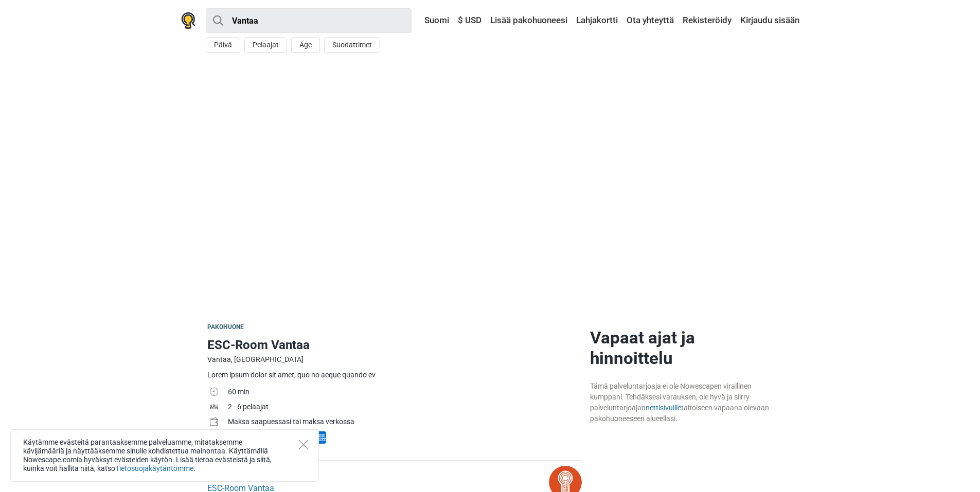 This screenshot has width=980, height=492. Describe the element at coordinates (769, 20) in the screenshot. I see `a: Kirjaudu sisään` at that location.